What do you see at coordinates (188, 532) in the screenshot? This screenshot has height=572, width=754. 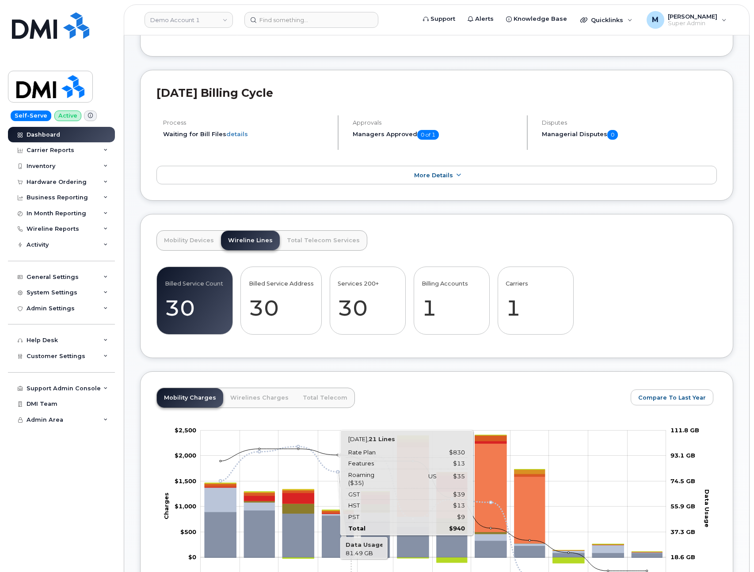 I see `tspan: $500` at bounding box center [188, 532].